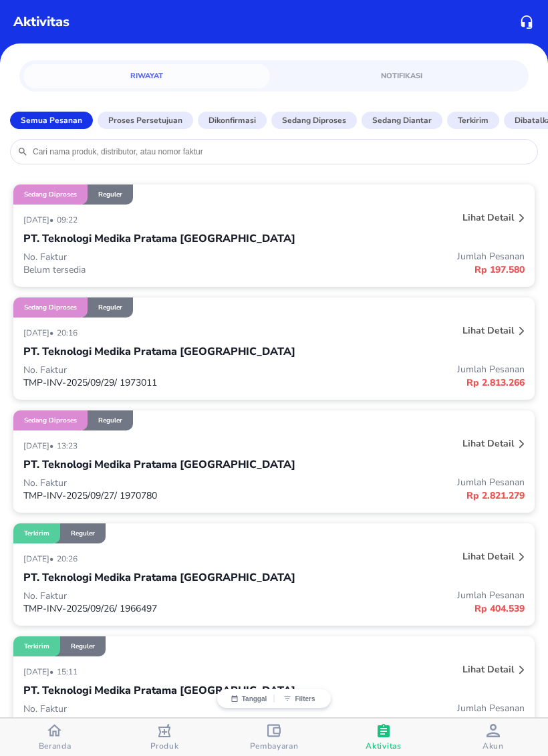  Describe the element at coordinates (164, 746) in the screenshot. I see `span: Produk` at that location.